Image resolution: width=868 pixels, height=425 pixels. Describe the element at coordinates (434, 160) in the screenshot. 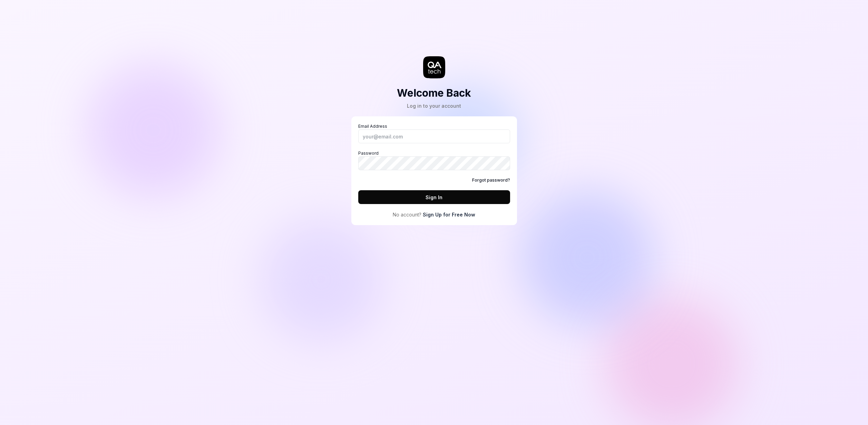

I see `label: Password` at that location.